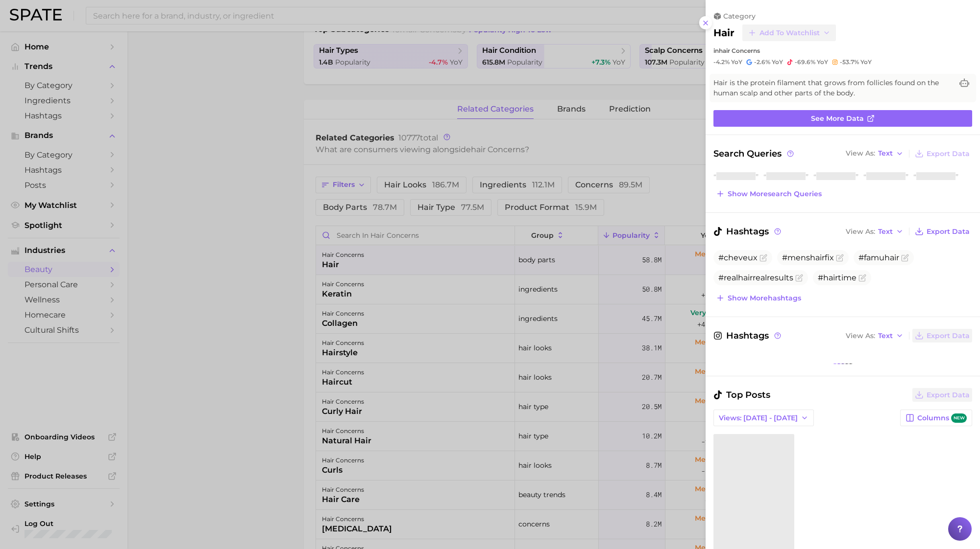  What do you see at coordinates (832, 88) in the screenshot?
I see `span: Hair is the protein filament that grows from follicles found on the human scalp and other parts o...` at bounding box center [832, 88].